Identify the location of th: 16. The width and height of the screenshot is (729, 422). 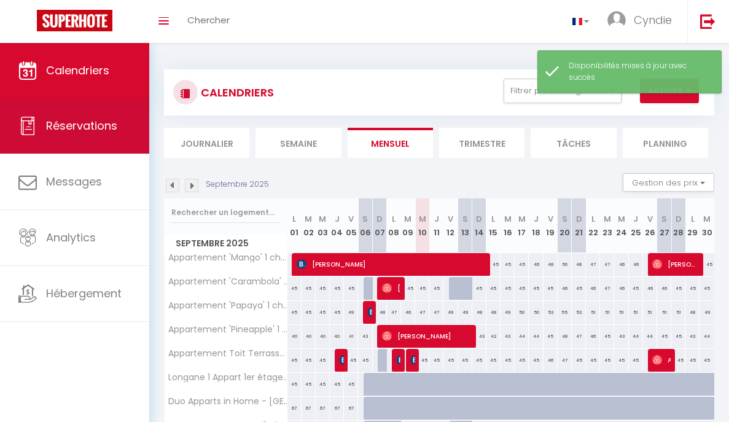
(507, 225).